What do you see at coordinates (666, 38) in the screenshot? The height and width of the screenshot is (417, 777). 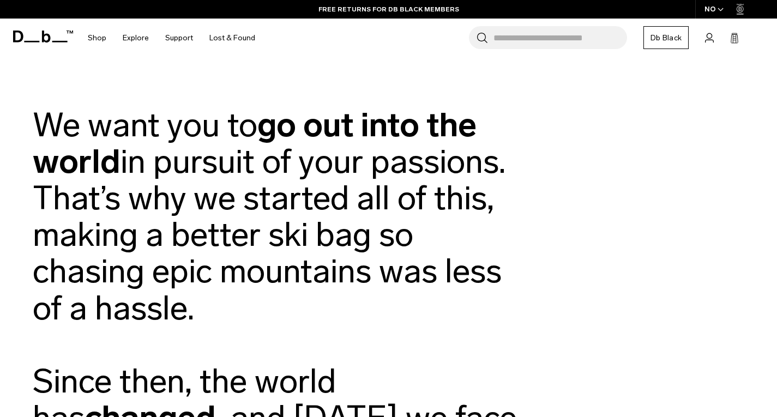 I see `a: Db Black` at bounding box center [666, 38].